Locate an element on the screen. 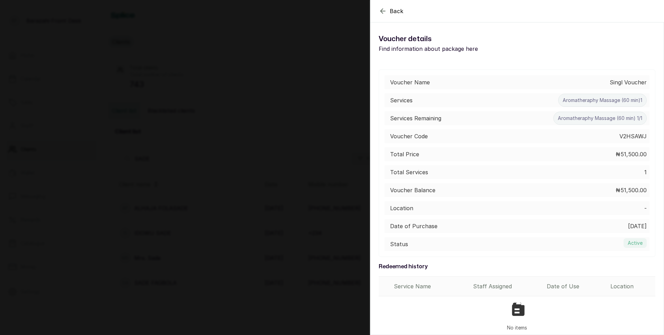  p: Singl Voucher is located at coordinates (628, 82).